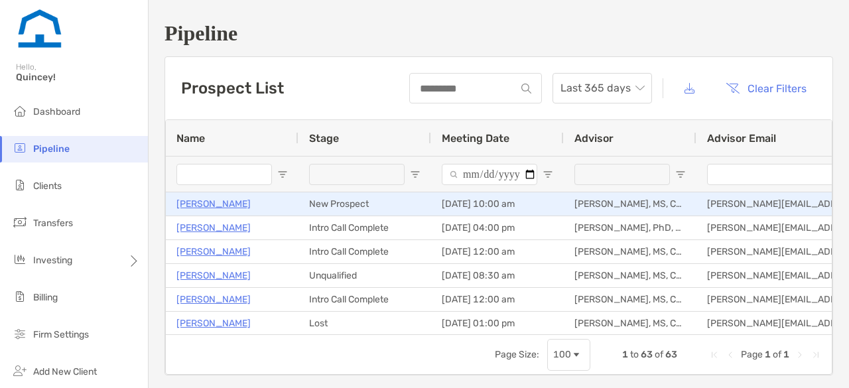 The height and width of the screenshot is (388, 849). Describe the element at coordinates (751, 354) in the screenshot. I see `span: Page` at that location.